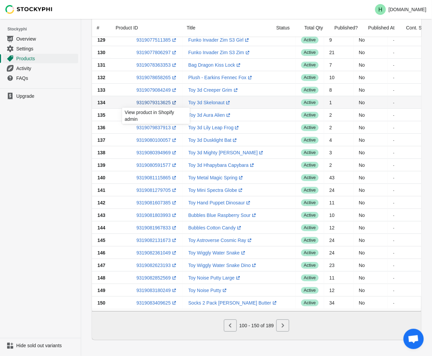 The width and height of the screenshot is (432, 356). What do you see at coordinates (214, 90) in the screenshot?
I see `a: Toy 3d Creeper Grim(opens a new window)` at bounding box center [214, 90].